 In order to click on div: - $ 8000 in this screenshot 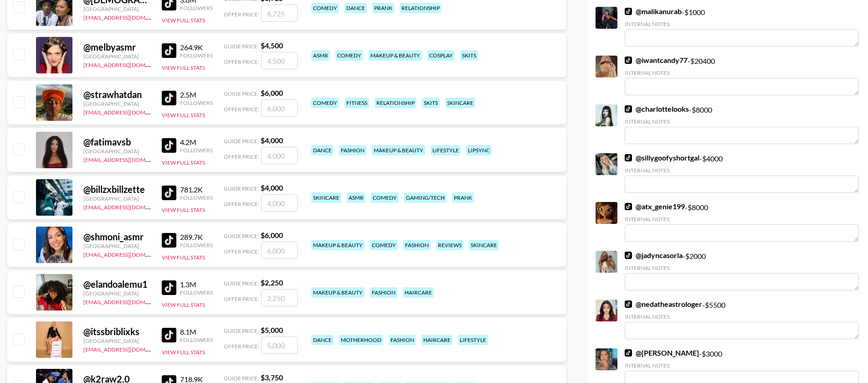, I will do `click(741, 124)`.